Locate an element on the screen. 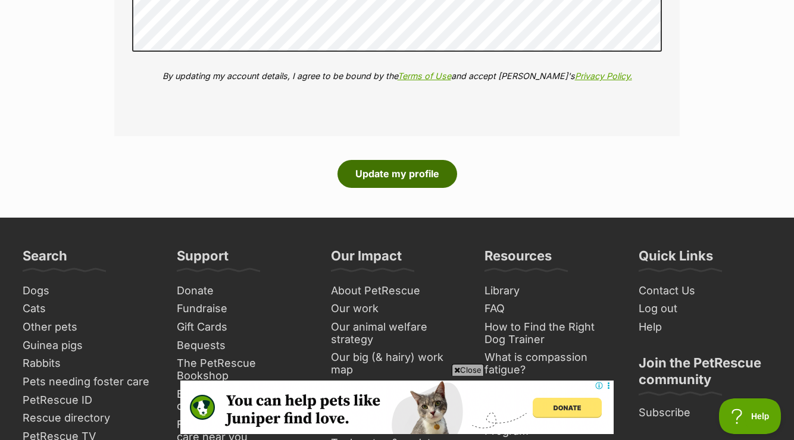 This screenshot has width=794, height=440. a: Dogs is located at coordinates (89, 291).